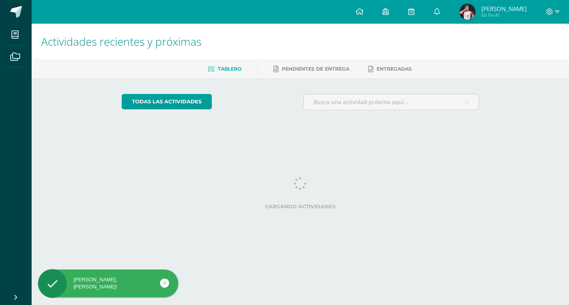 The width and height of the screenshot is (569, 305). What do you see at coordinates (121, 41) in the screenshot?
I see `span: Actividades recientes y próximas` at bounding box center [121, 41].